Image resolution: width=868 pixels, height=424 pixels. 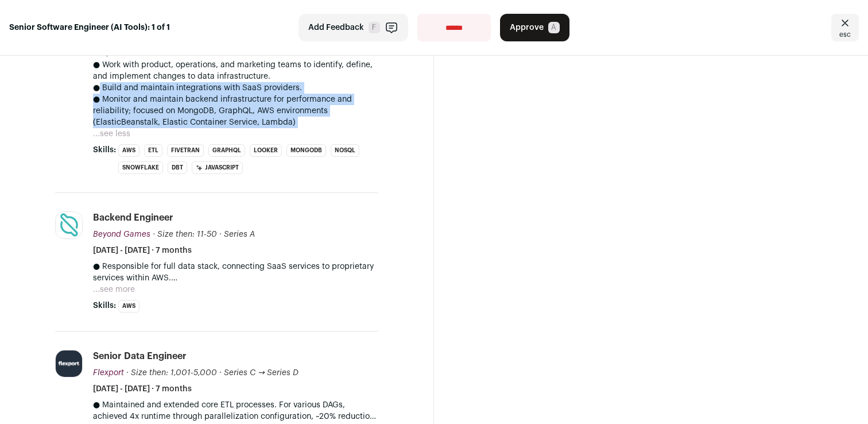 I want to click on span: Flexport, so click(x=109, y=373).